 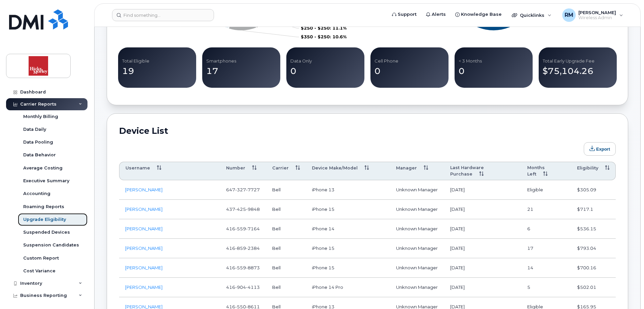 What do you see at coordinates (325, 61) in the screenshot?
I see `p: Data Only` at bounding box center [325, 61].